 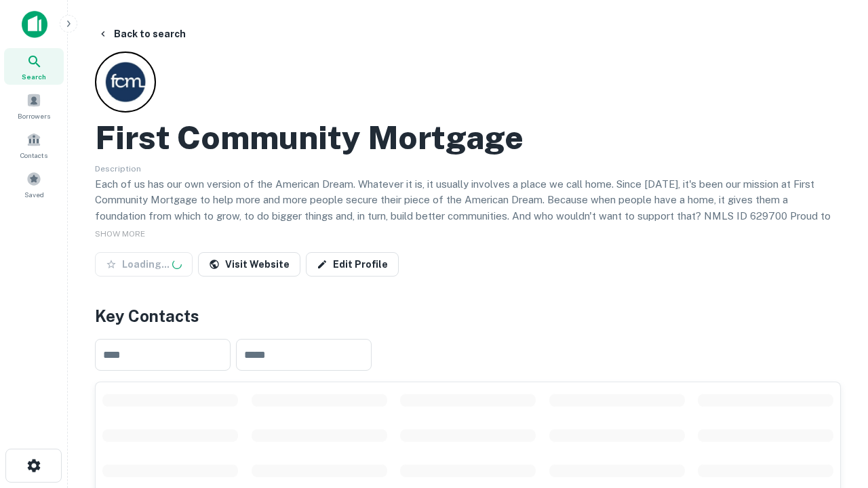 I want to click on div: Search, so click(x=34, y=66).